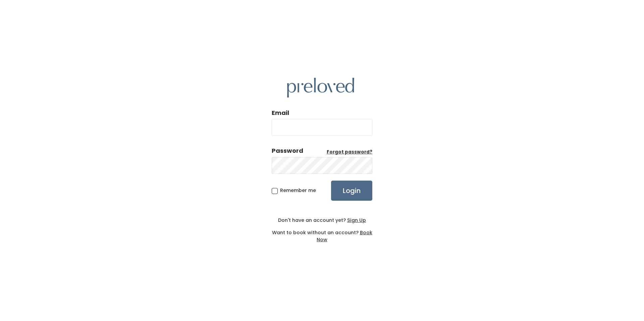 Image resolution: width=644 pixels, height=321 pixels. I want to click on a: Book Now, so click(345, 236).